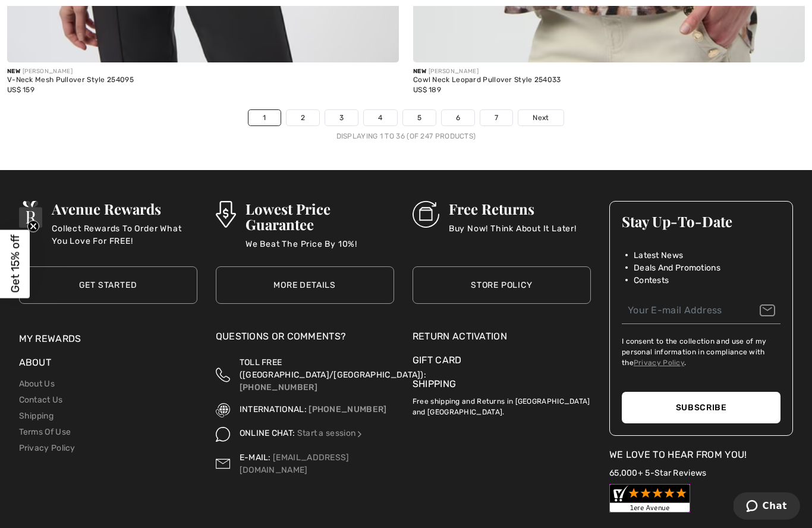 The image size is (812, 528). I want to click on input: Your E-mail Address, so click(702, 310).